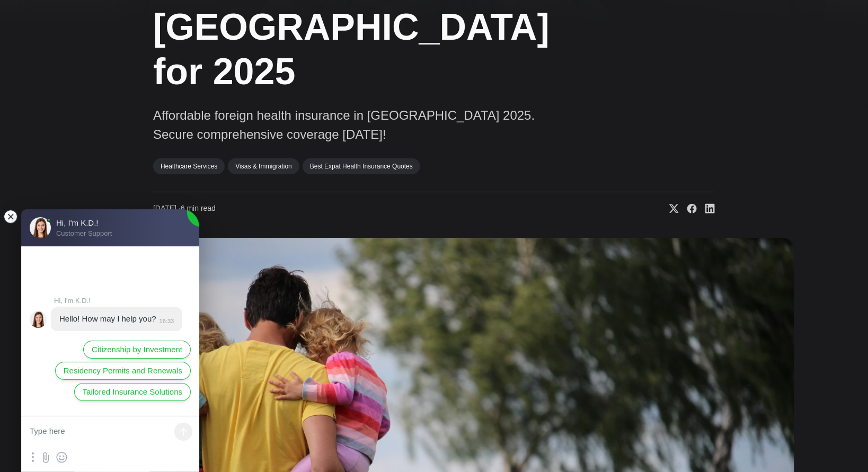 This screenshot has height=472, width=868. I want to click on span: Residency Permits and Renewals, so click(123, 371).